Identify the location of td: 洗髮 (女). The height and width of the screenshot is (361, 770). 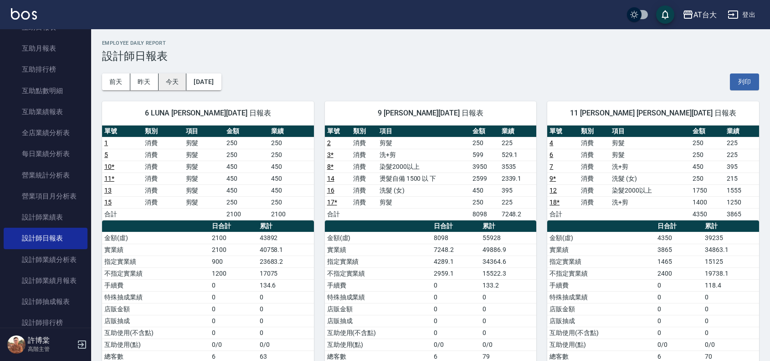
(650, 178).